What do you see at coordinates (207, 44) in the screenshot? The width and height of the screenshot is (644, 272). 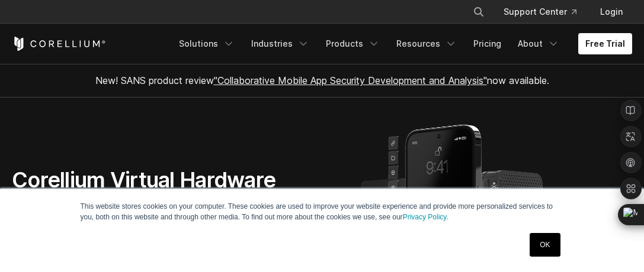 I see `a: Solutions` at bounding box center [207, 44].